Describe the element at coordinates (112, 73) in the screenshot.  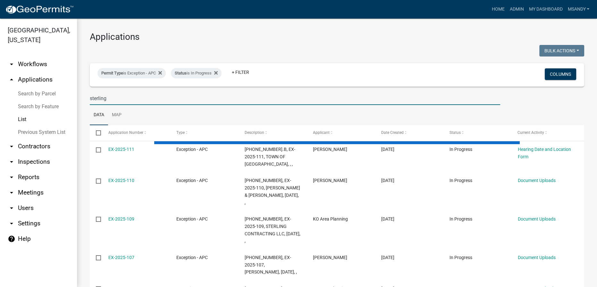
I see `span: Permit Type` at that location.